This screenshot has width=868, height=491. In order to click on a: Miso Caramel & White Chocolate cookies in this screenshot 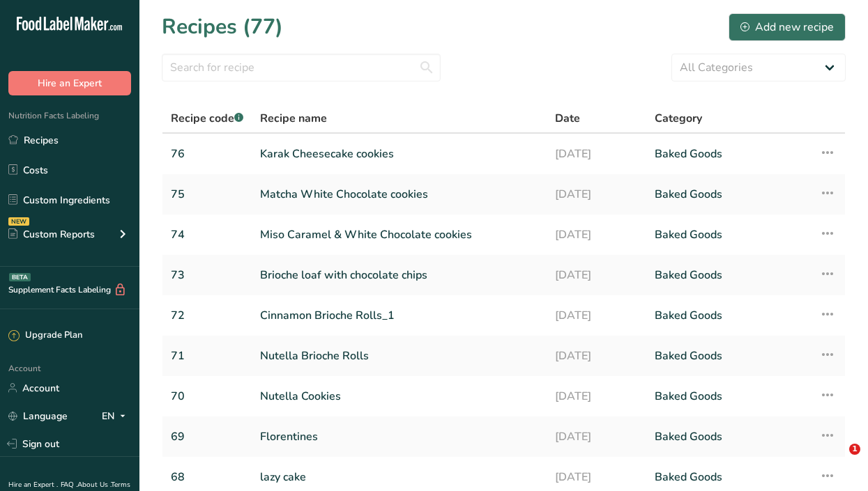, I will do `click(399, 235)`.